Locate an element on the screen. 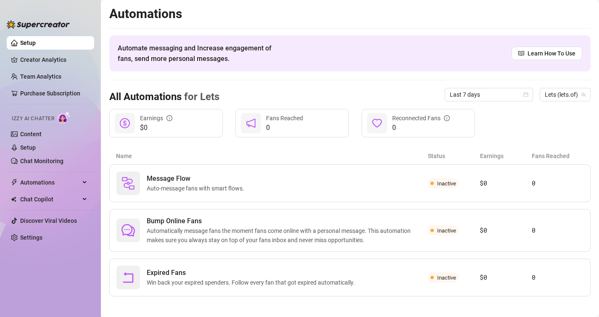 This screenshot has height=317, width=599. a: Learn How To Use is located at coordinates (547, 53).